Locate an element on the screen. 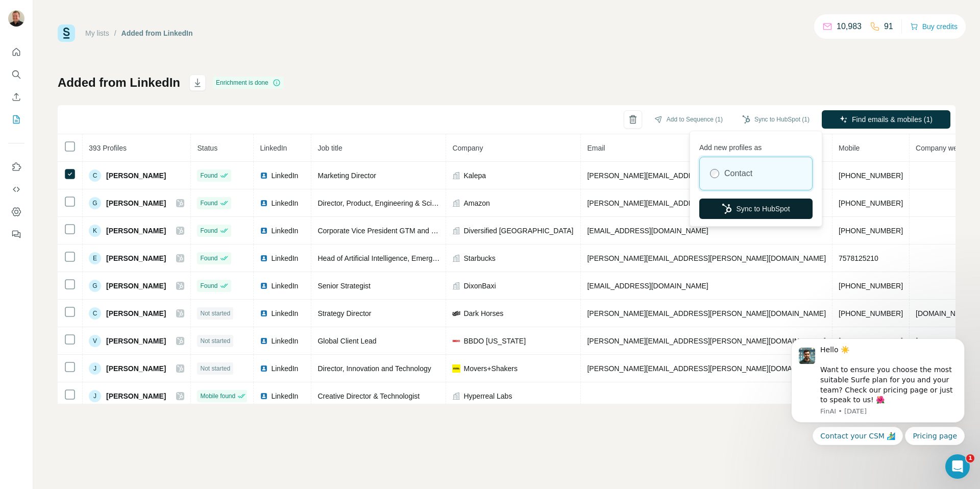 The width and height of the screenshot is (980, 489). p: 10,983 is located at coordinates (849, 26).